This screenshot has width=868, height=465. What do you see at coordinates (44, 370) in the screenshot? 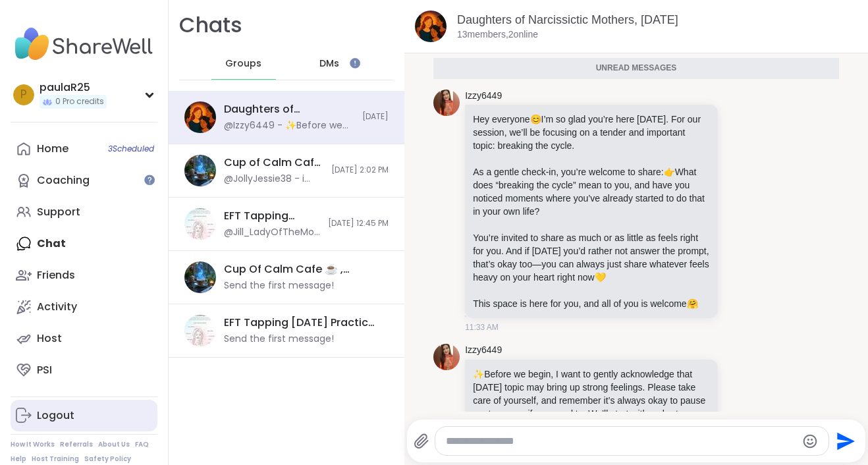
I see `div: PSI` at bounding box center [44, 370].